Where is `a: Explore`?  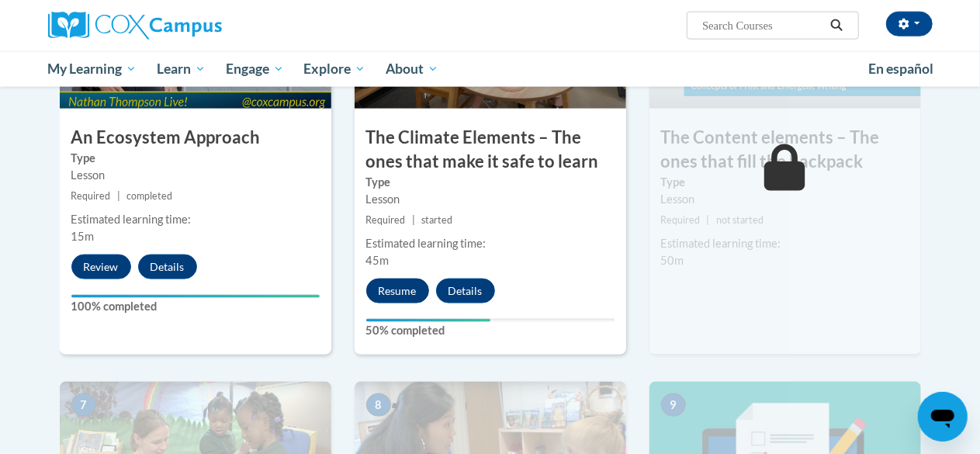
a: Explore is located at coordinates (334, 69).